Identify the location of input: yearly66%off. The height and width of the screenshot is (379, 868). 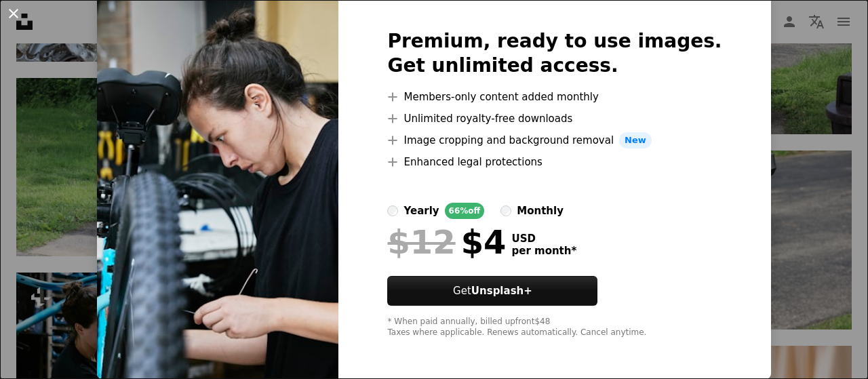
(392, 211).